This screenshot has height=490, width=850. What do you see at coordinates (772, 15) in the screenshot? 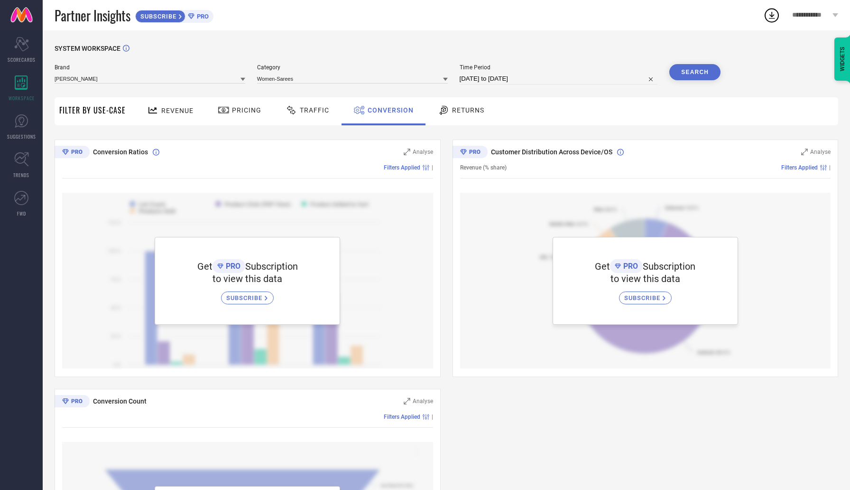
I see `div: Open download list` at bounding box center [772, 15].